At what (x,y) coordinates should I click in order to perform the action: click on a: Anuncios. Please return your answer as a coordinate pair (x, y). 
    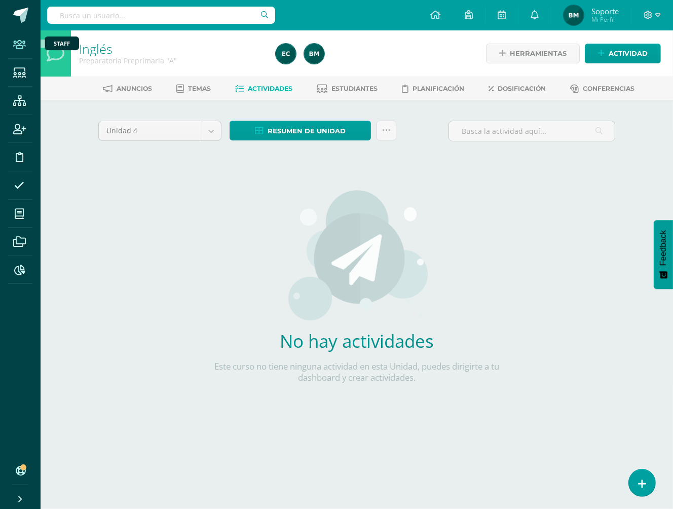
    Looking at the image, I should click on (128, 89).